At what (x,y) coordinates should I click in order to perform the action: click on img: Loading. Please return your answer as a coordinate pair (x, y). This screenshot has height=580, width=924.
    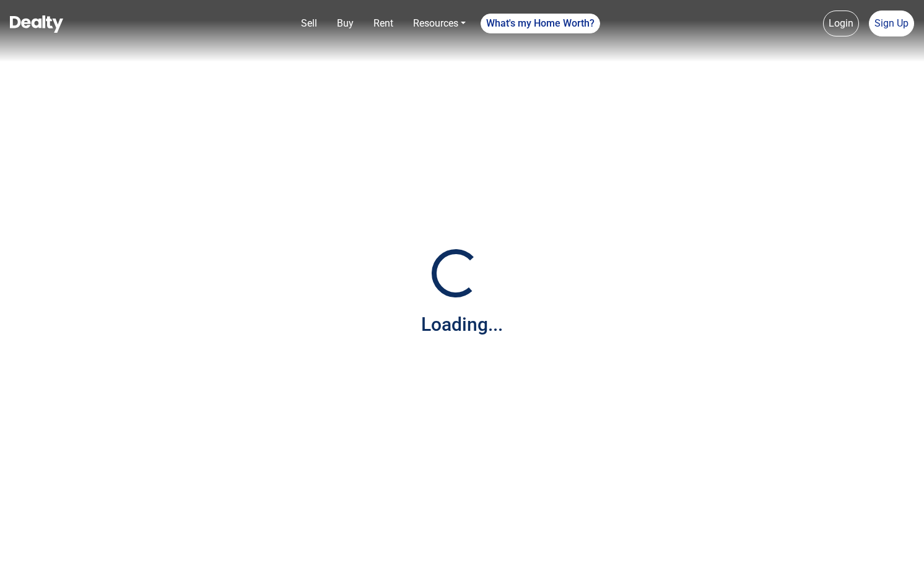
    Looking at the image, I should click on (455, 274).